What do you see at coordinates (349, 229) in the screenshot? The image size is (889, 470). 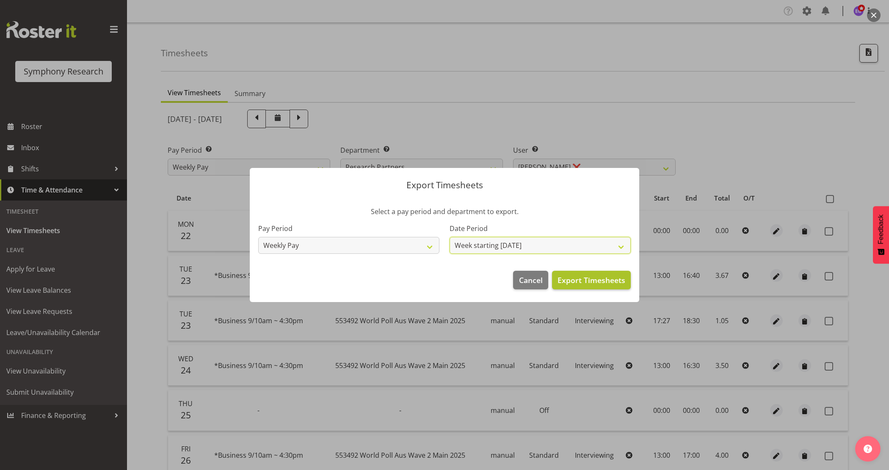 I see `label: Pay Period` at bounding box center [349, 229].